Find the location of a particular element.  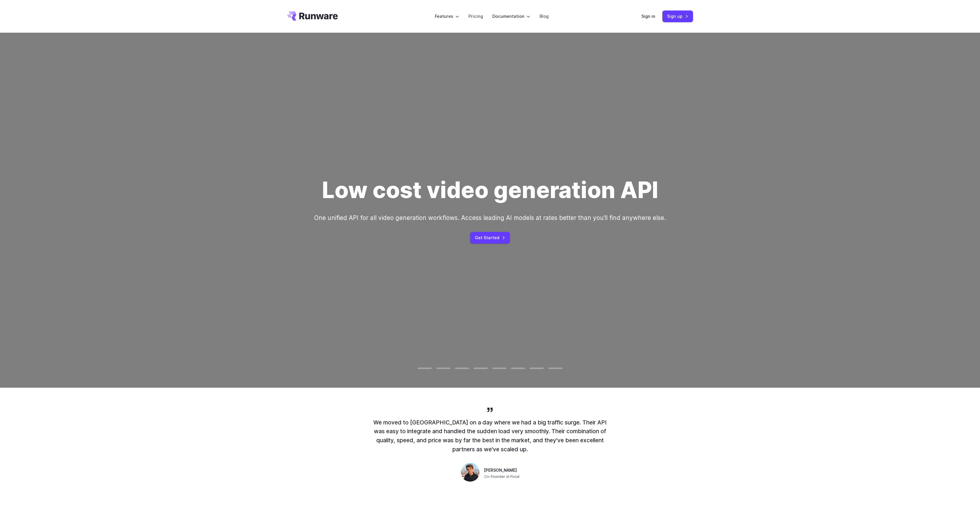

a: Blog is located at coordinates (544, 16).